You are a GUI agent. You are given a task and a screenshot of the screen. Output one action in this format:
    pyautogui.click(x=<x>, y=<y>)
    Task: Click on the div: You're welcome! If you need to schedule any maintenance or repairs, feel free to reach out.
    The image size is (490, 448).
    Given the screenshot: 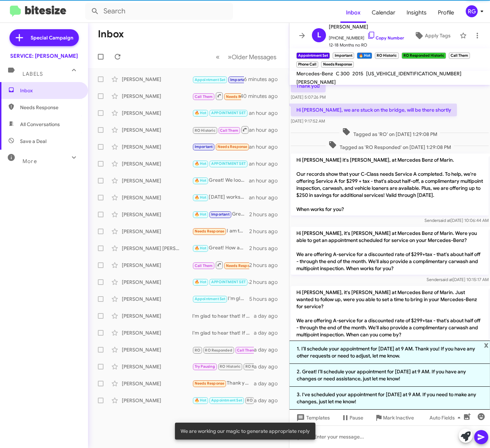 What is the action you would take?
    pyautogui.click(x=223, y=400)
    